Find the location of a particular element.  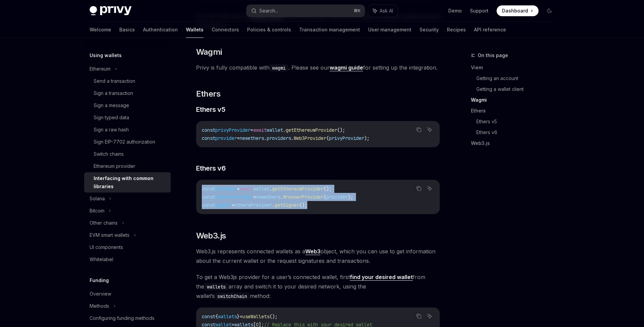

a: Transaction management is located at coordinates (329, 30).